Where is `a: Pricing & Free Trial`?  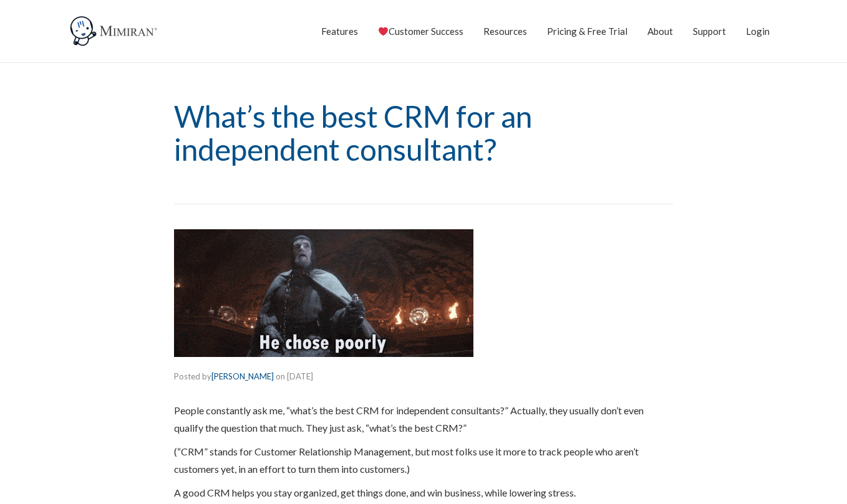
a: Pricing & Free Trial is located at coordinates (587, 31).